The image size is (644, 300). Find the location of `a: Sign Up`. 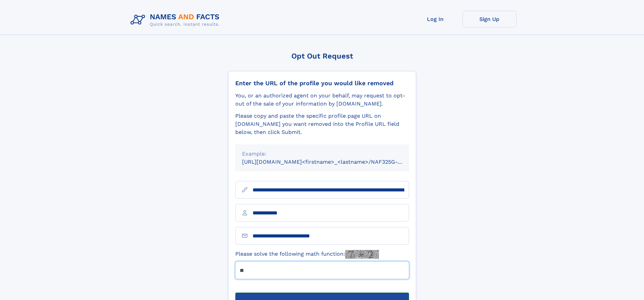

a: Sign Up is located at coordinates (489, 19).